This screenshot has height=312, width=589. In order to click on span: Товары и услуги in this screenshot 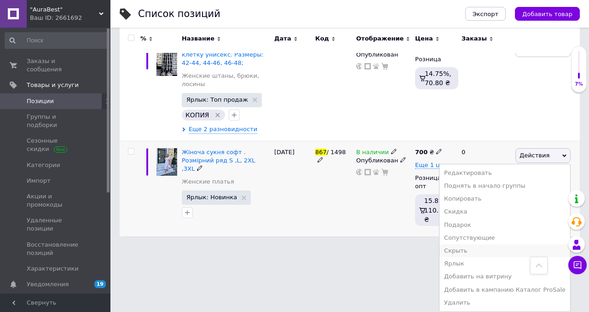, I will do `click(52, 85)`.